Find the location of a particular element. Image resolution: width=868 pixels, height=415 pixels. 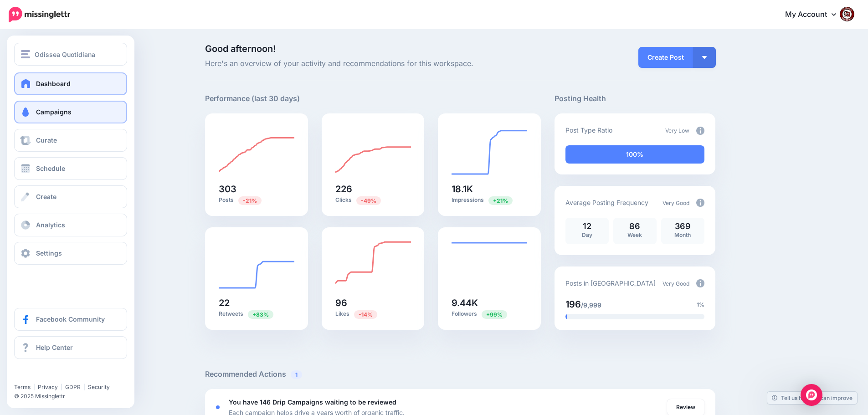

div: 1% of your posts in the last 30 days have been from Drip Campaigns is located at coordinates (566, 316).